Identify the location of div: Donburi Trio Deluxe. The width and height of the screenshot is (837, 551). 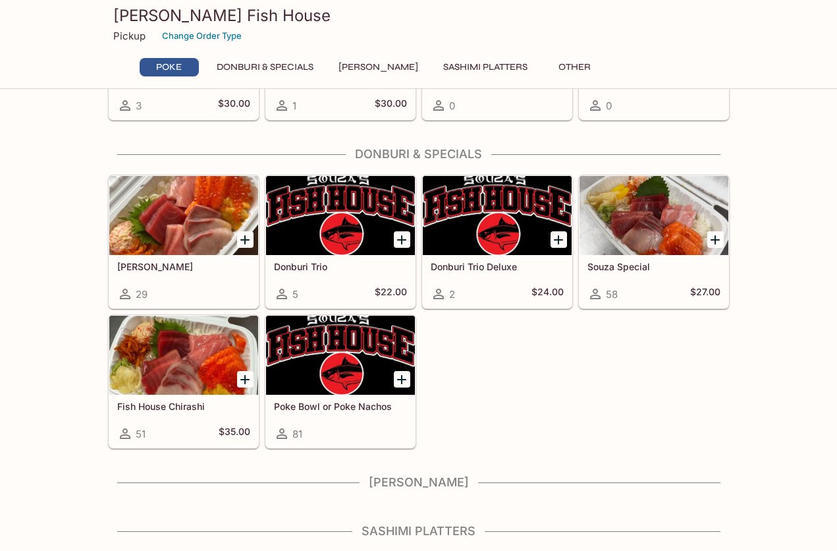
(497, 215).